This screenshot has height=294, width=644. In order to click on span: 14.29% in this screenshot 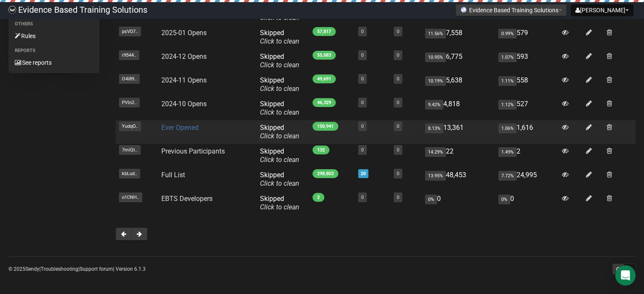, I will do `click(435, 152)`.